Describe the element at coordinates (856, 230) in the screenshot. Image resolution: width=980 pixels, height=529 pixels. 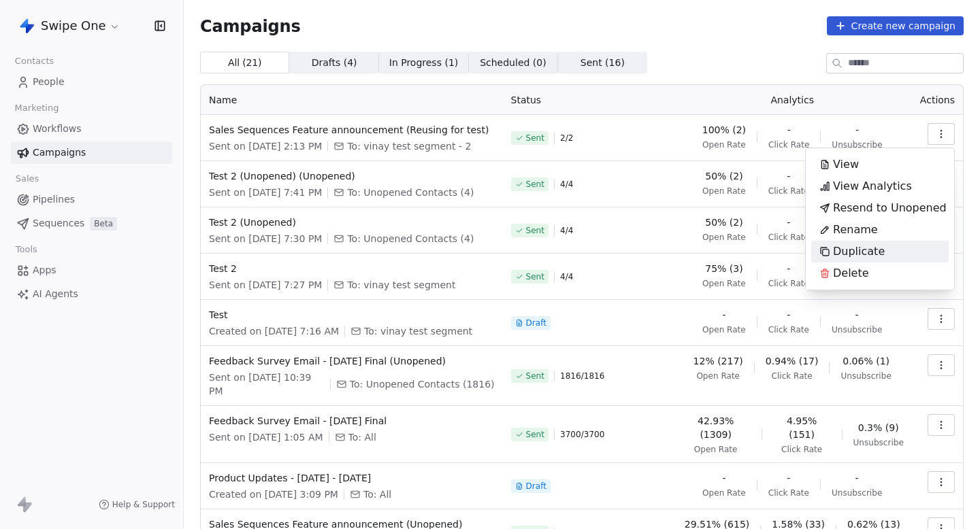
I see `span: Rename` at that location.